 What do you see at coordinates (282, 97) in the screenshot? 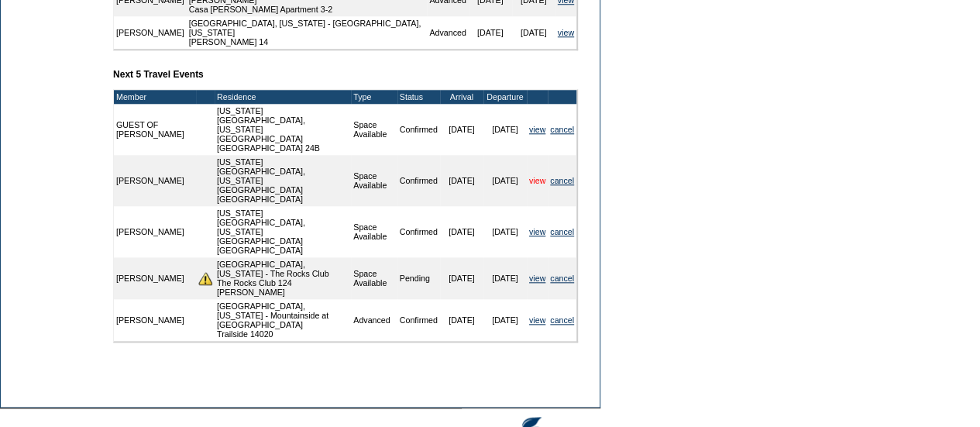
I see `td: Residence` at bounding box center [282, 97].